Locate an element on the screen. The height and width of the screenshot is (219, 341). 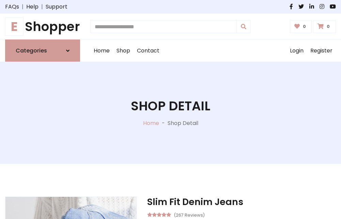
h1: Shopper is located at coordinates (43, 27).